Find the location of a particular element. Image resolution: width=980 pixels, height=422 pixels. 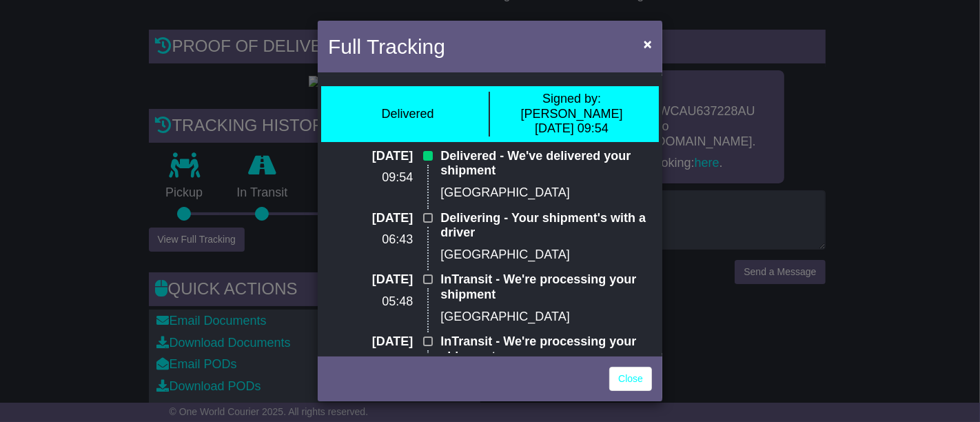

p: Delivered - We've delivered your shipment is located at coordinates (546, 163).